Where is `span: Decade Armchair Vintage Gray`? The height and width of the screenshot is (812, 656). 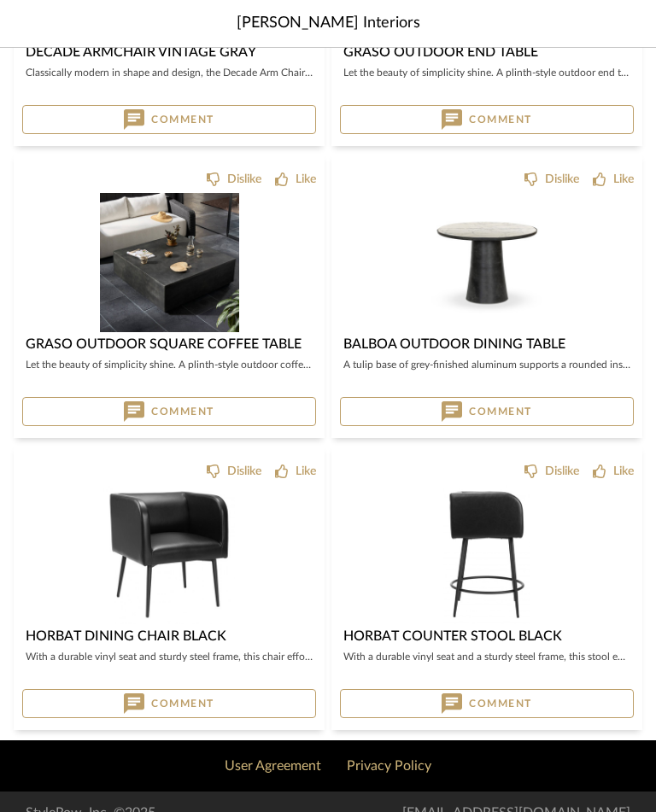
span: Decade Armchair Vintage Gray is located at coordinates (141, 52).